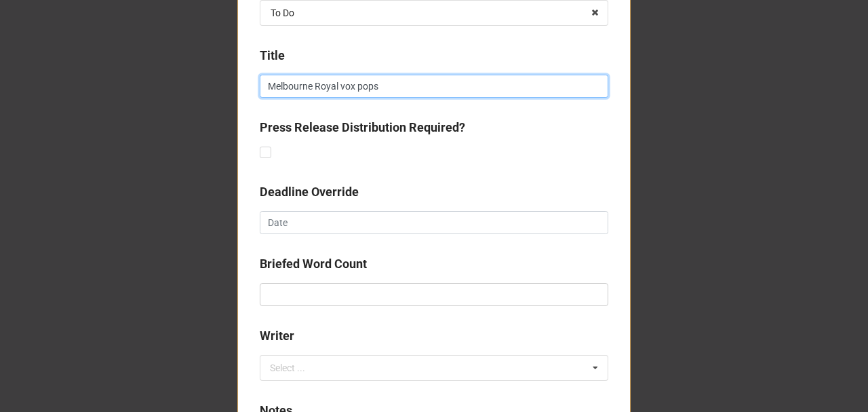 The width and height of the screenshot is (868, 412). What do you see at coordinates (362, 128) in the screenshot?
I see `label: Press Release Distribution Required?` at bounding box center [362, 128].